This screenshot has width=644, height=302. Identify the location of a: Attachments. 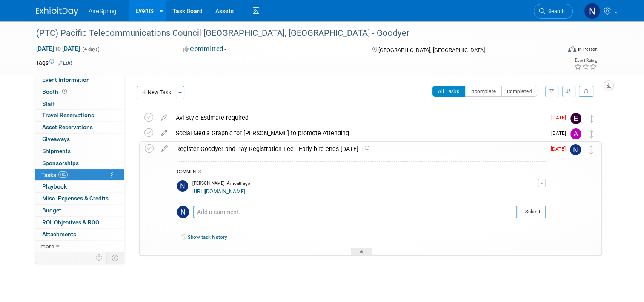
(80, 234).